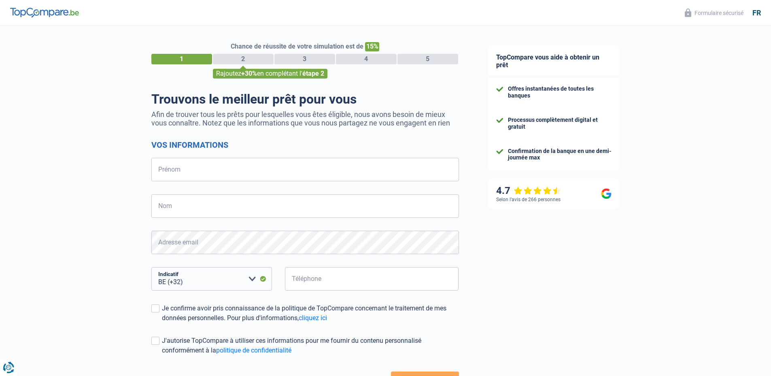  What do you see at coordinates (560, 92) in the screenshot?
I see `div: Offres instantanées de toutes les banques` at bounding box center [560, 92].